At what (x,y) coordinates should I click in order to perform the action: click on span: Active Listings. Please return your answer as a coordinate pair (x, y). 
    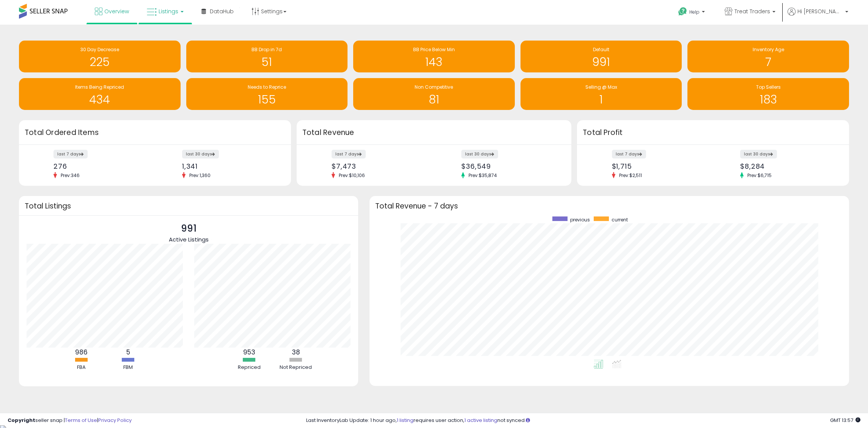
    Looking at the image, I should click on (188, 240).